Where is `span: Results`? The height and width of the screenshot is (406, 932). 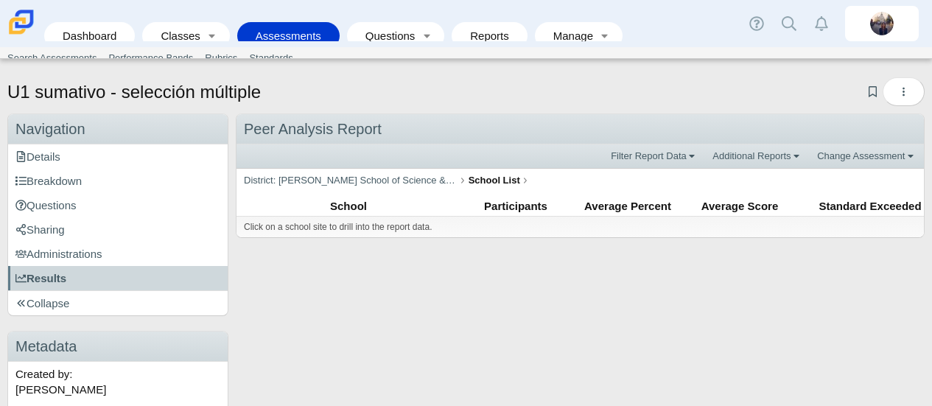 span: Results is located at coordinates (41, 278).